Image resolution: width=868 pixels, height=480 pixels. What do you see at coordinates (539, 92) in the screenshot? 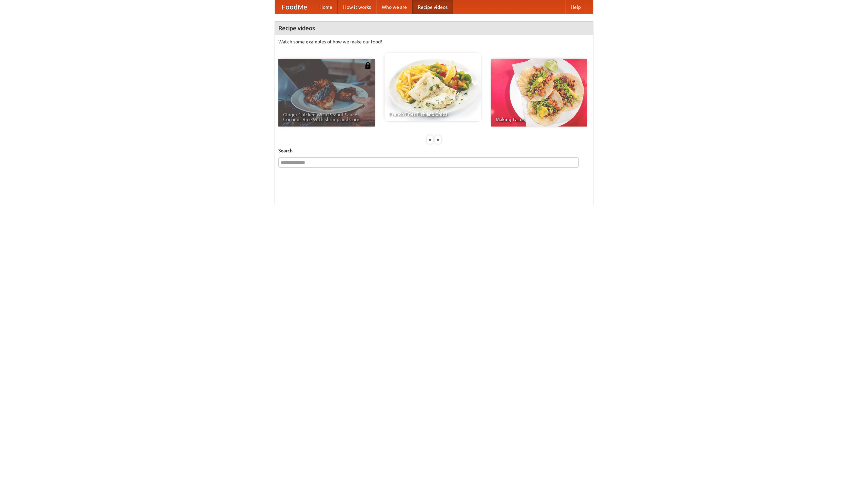
I see `a: Making Tacos` at bounding box center [539, 92].